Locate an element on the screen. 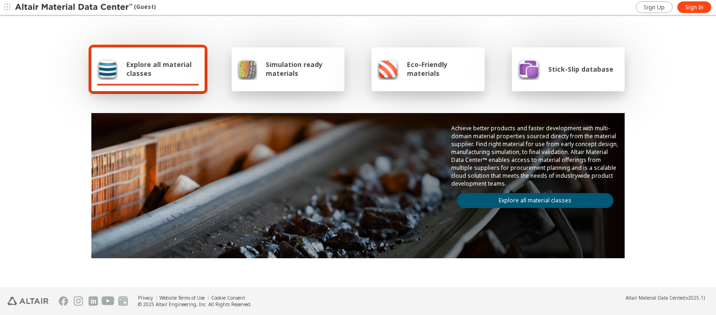 The width and height of the screenshot is (716, 315). img: Eco-Friendly materials is located at coordinates (388, 69).